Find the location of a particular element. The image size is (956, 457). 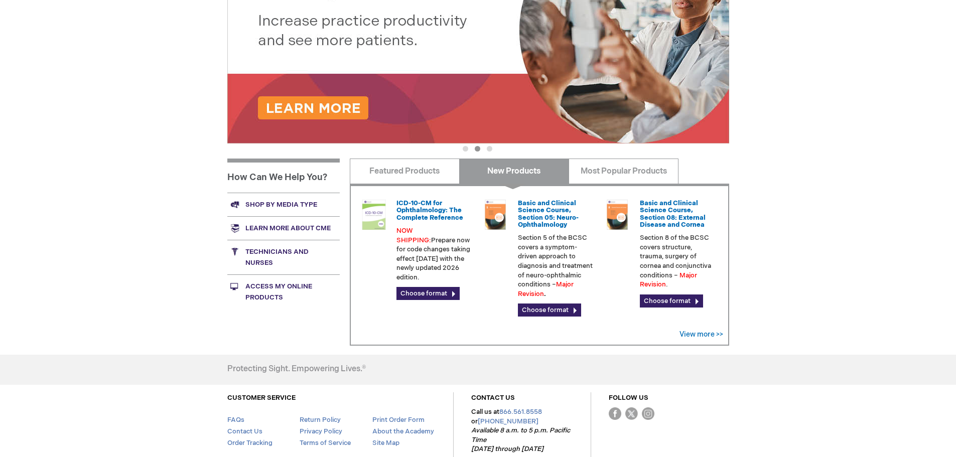

a: Contact Us is located at coordinates (245, 432).